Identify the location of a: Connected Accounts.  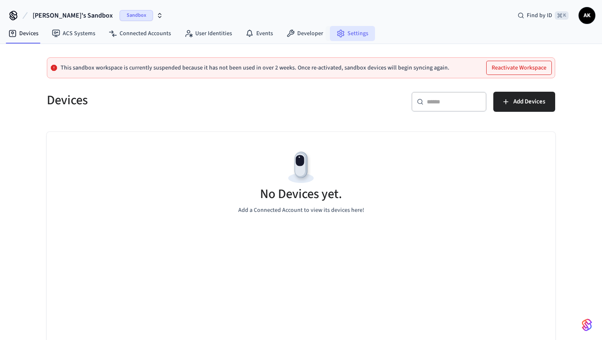
(140, 33).